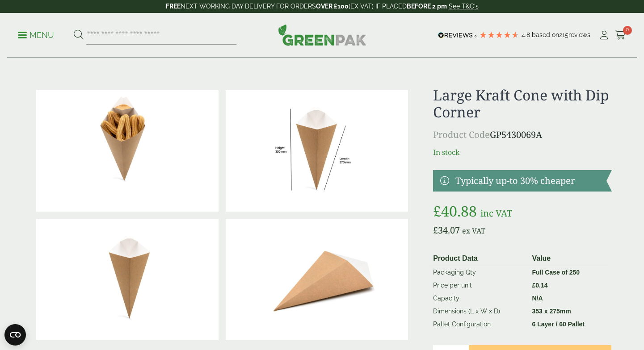 The height and width of the screenshot is (350, 644). I want to click on a: See T&C's, so click(464, 6).